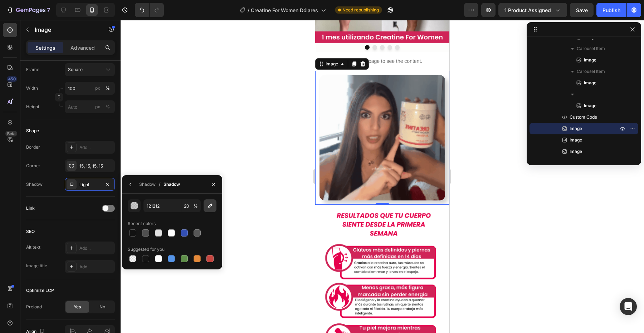 The width and height of the screenshot is (644, 333). I want to click on div: Preload, so click(34, 307).